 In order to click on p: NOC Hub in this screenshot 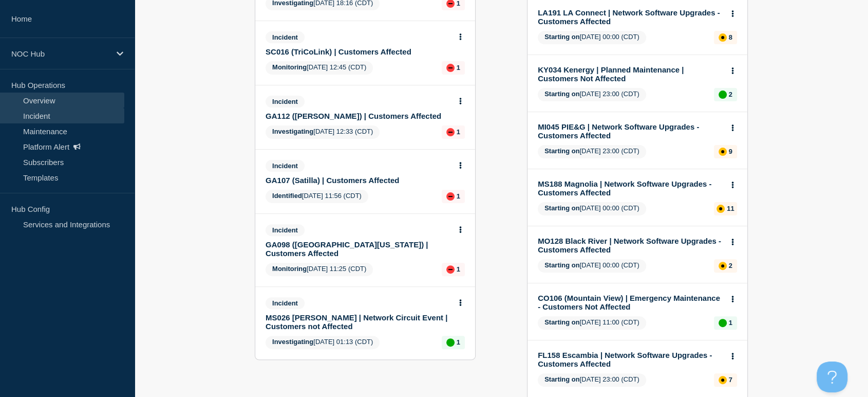, I will do `click(61, 54)`.